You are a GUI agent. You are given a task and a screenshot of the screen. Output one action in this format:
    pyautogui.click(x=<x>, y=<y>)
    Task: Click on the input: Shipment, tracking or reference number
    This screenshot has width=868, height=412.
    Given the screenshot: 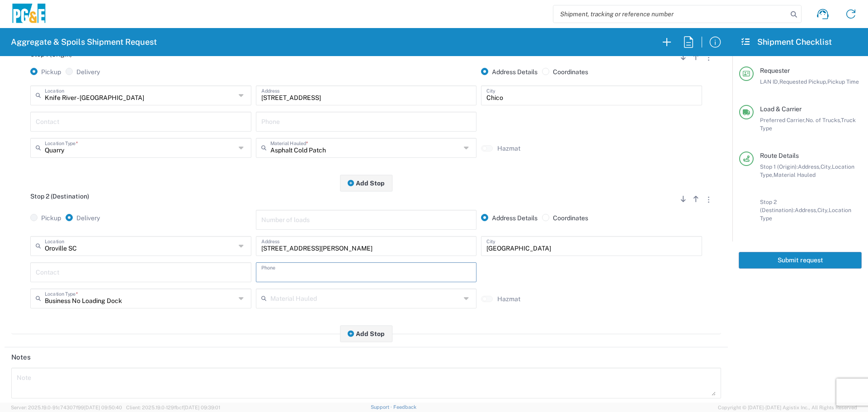 What is the action you would take?
    pyautogui.click(x=670, y=14)
    